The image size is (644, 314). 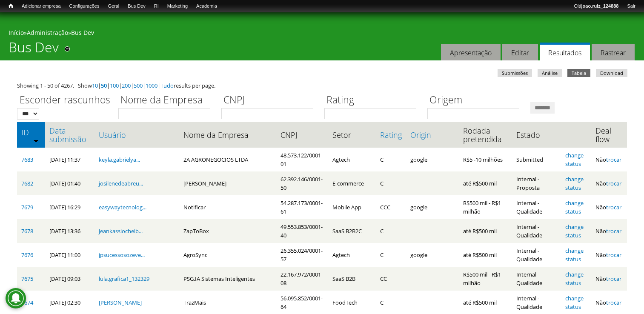 I want to click on a: 7674, so click(x=27, y=303).